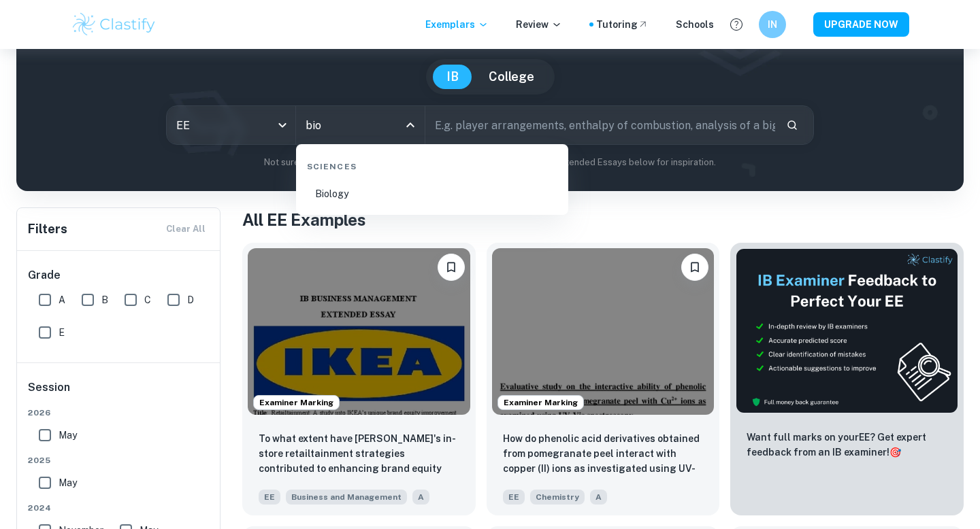  Describe the element at coordinates (694, 25) in the screenshot. I see `a: Schools` at that location.